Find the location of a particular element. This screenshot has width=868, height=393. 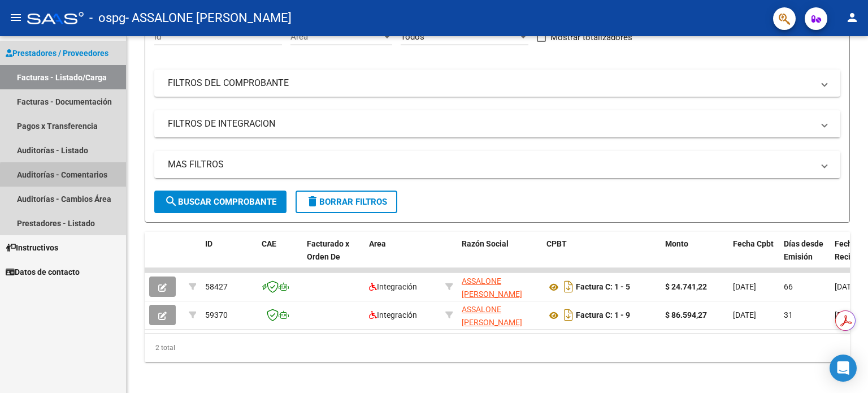

mat-panel-title: FILTROS DEL COMPROBANTE is located at coordinates (491, 83).